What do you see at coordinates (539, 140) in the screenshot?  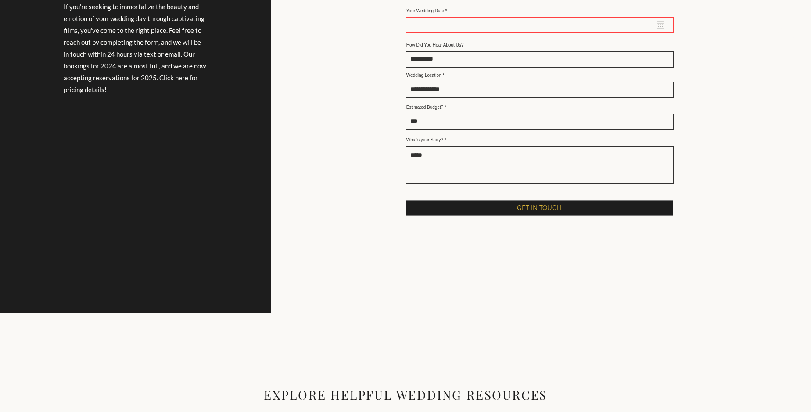 I see `label: What's your Story?` at bounding box center [539, 140].